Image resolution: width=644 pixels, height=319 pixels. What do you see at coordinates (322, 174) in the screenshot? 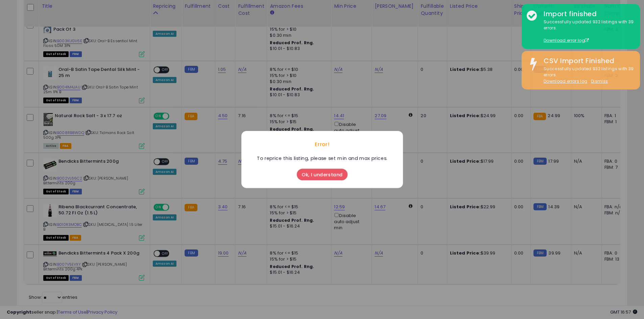
I see `button: Ok, I understand` at bounding box center [322, 174].